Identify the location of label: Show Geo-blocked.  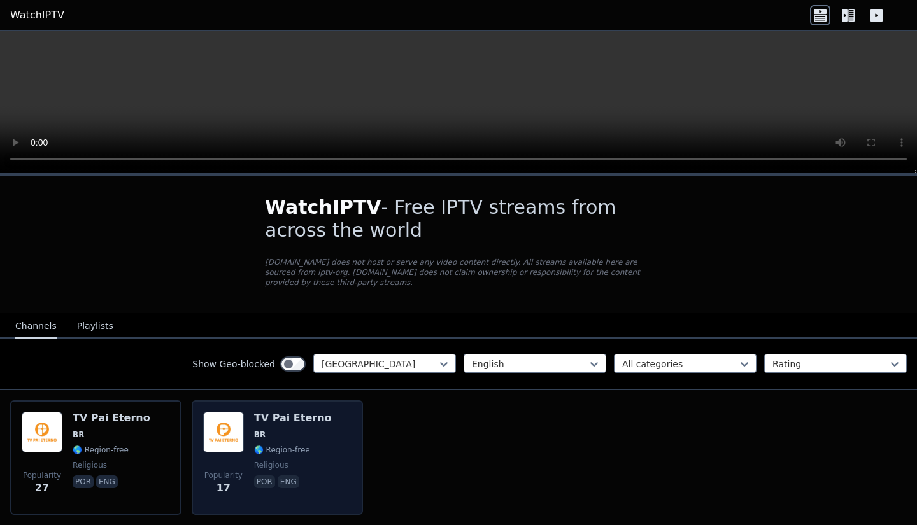
(234, 364).